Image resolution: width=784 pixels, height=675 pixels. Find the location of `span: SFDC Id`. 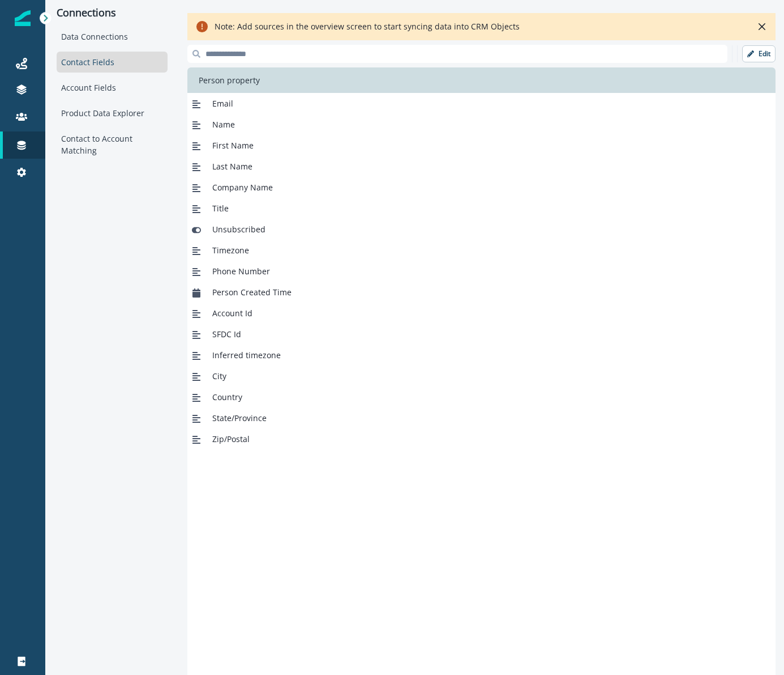

span: SFDC Id is located at coordinates (227, 333).